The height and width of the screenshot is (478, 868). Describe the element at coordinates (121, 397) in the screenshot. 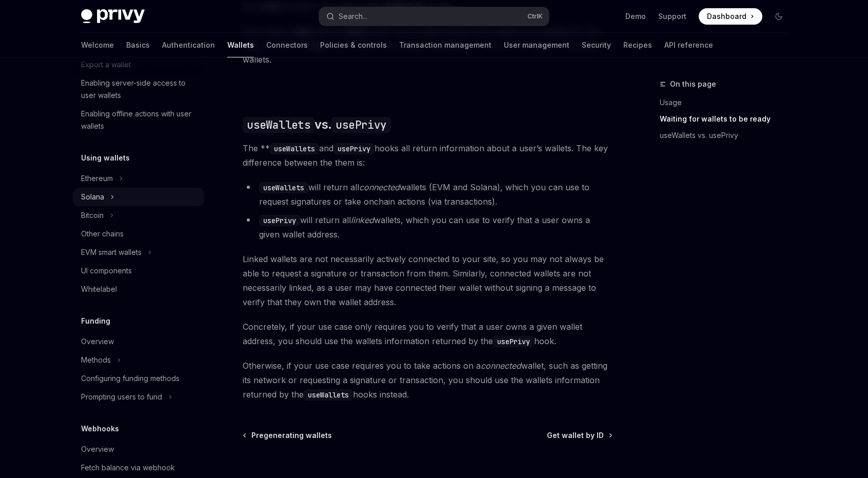

I see `div: Prompting users to fund` at that location.